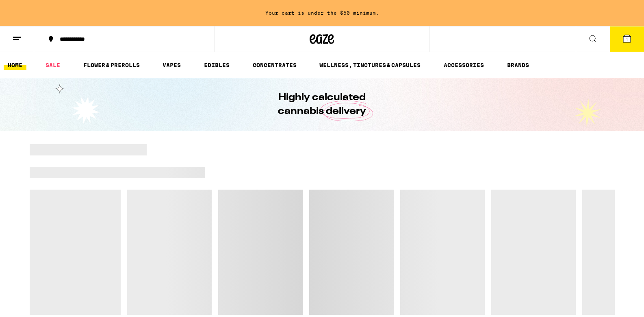 This screenshot has width=644, height=317. I want to click on a: WELLNESS, TINCTURES & CAPSULES, so click(369, 65).